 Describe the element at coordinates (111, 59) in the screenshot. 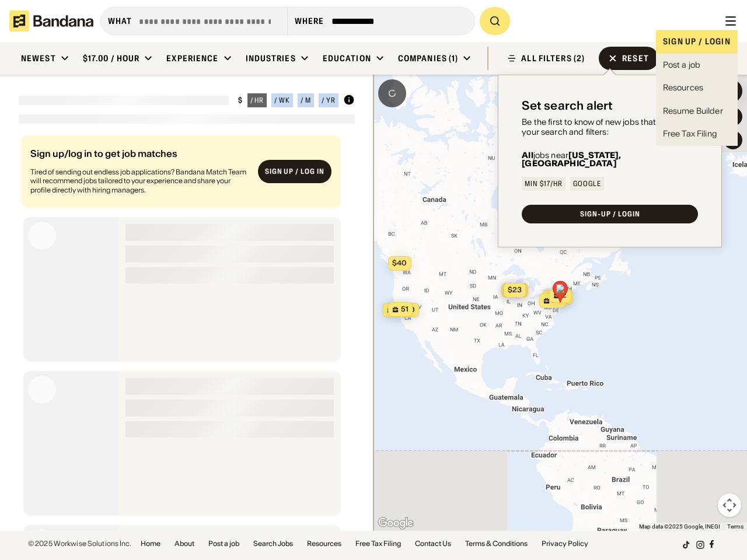

I see `div: $17.00 / hour` at that location.